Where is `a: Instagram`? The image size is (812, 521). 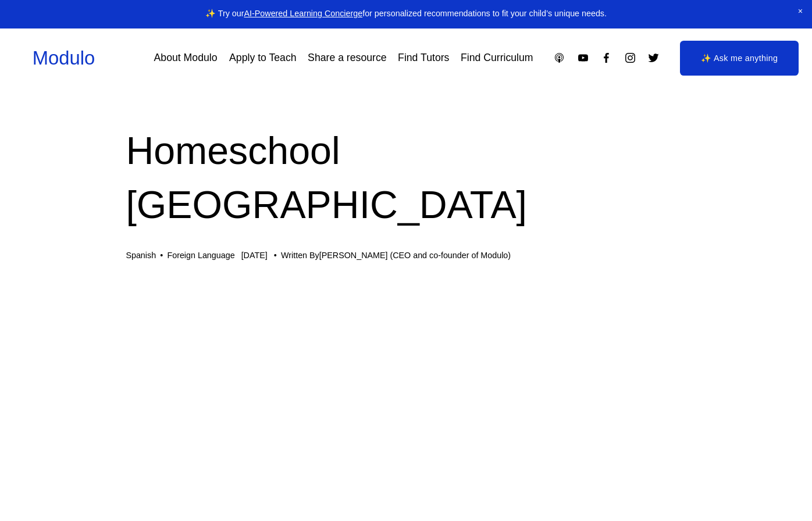 a: Instagram is located at coordinates (630, 58).